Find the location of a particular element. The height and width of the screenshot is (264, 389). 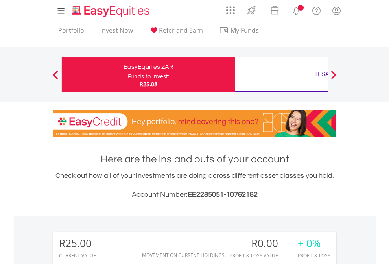

a: AppsGrid is located at coordinates (230, 8).